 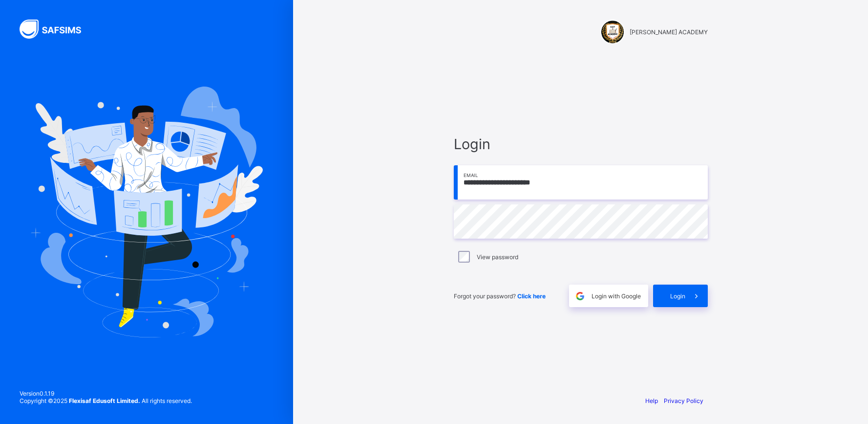 What do you see at coordinates (683, 400) in the screenshot?
I see `a: Privacy Policy` at bounding box center [683, 400].